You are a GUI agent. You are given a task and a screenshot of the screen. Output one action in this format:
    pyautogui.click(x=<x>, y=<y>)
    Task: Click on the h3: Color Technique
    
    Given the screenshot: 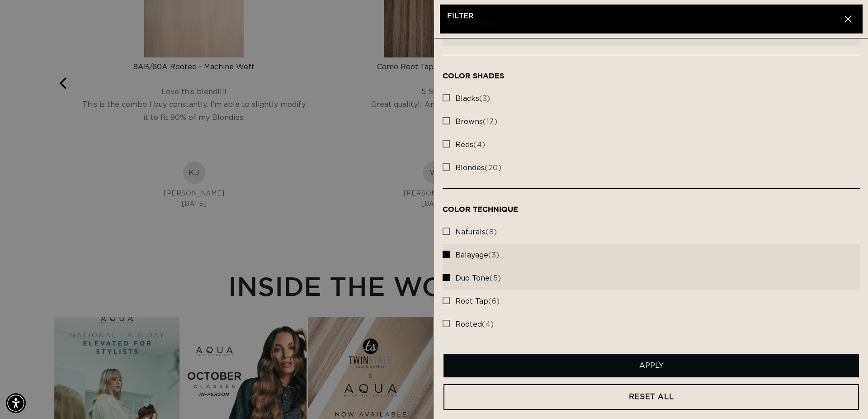 What is the action you would take?
    pyautogui.click(x=651, y=209)
    